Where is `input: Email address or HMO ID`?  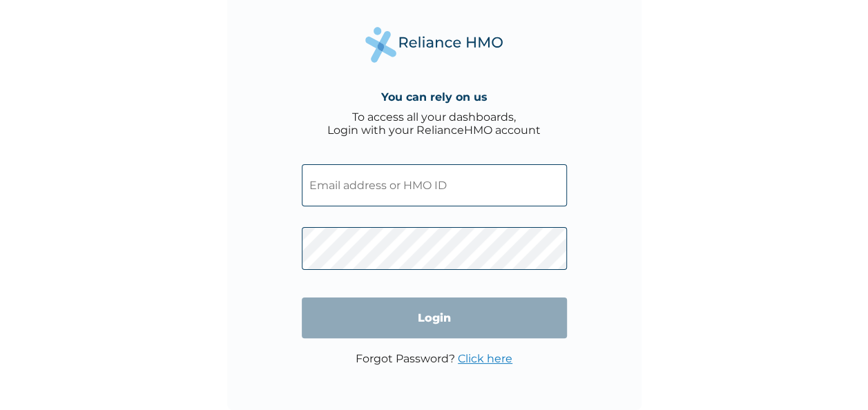
input: Email address or HMO ID is located at coordinates (434, 185).